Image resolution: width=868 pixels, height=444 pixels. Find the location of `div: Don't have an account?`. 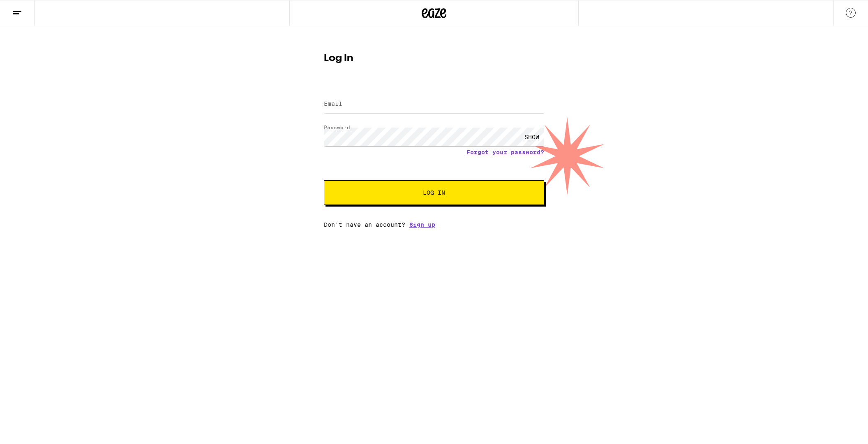

div: Don't have an account? is located at coordinates (434, 224).